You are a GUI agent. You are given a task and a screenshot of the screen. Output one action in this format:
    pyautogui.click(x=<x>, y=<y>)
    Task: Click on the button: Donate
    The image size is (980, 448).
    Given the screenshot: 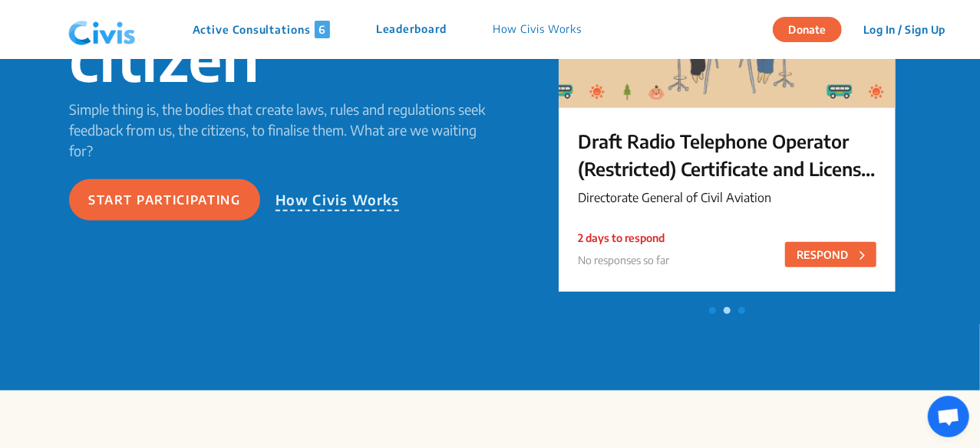 What is the action you would take?
    pyautogui.click(x=807, y=29)
    